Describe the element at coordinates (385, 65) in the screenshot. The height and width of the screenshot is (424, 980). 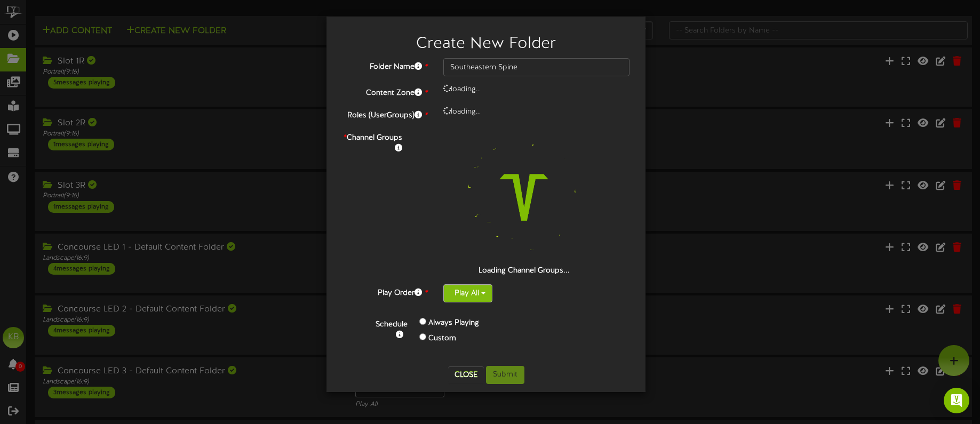
I see `label: Folder Name` at that location.